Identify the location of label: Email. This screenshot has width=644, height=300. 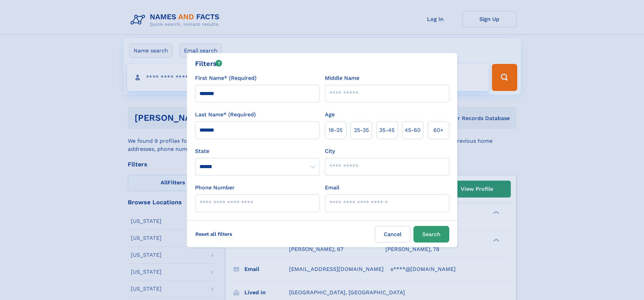
(332, 188).